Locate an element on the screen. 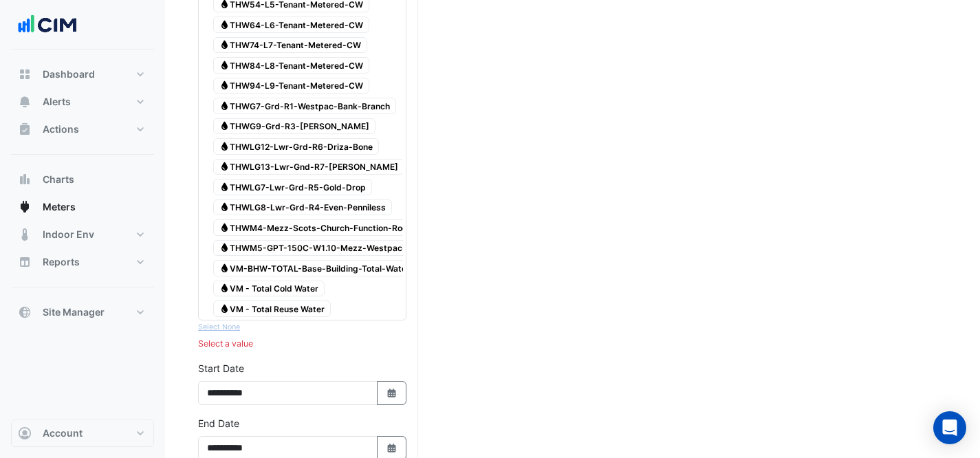  label: Start Date is located at coordinates (221, 368).